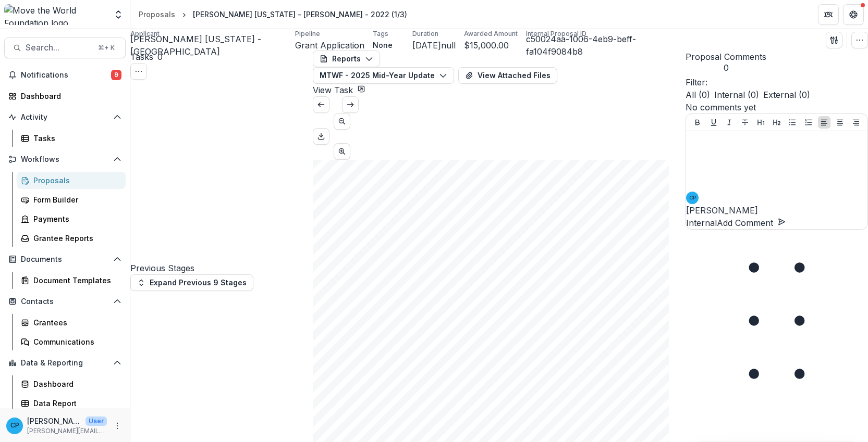  I want to click on button: Scroll to next page, so click(342, 152).